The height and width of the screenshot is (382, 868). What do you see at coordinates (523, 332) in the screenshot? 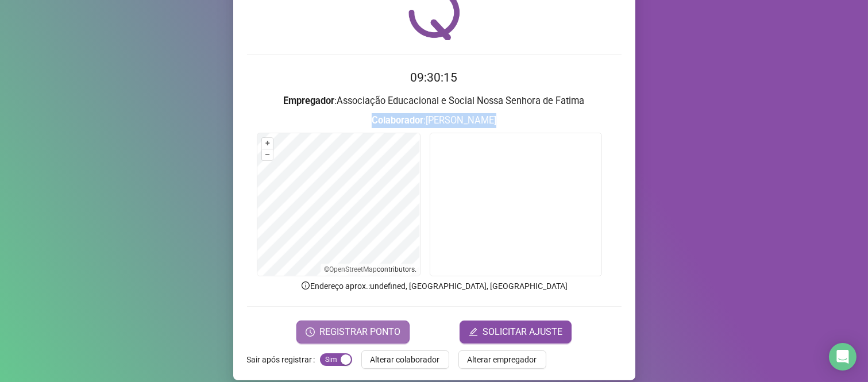
I see `span: SOLICITAR AJUSTE` at bounding box center [523, 332].